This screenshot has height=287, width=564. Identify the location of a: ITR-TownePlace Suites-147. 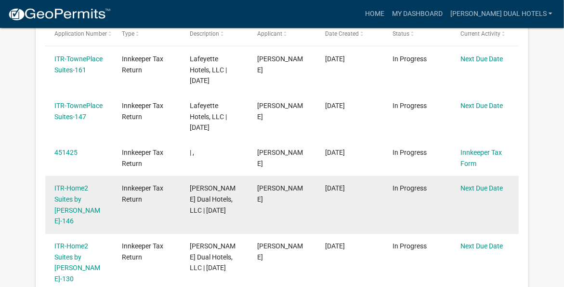
(79, 111).